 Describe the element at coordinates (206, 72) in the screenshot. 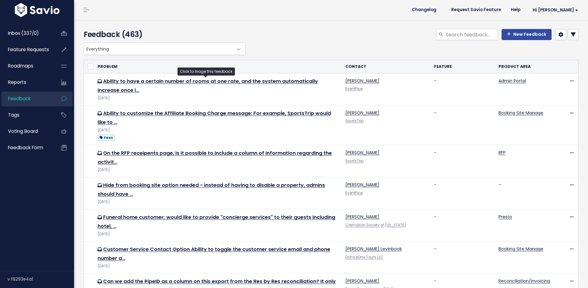

I see `div: Click to triage this feedback` at that location.